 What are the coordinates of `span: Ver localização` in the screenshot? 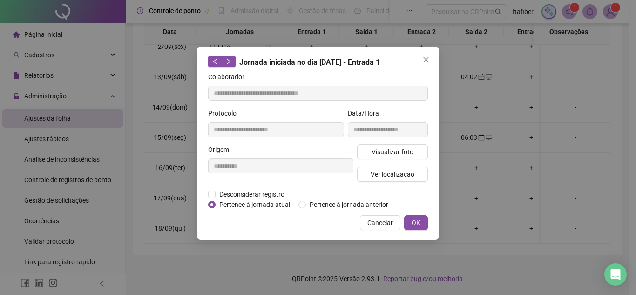 It's located at (393, 174).